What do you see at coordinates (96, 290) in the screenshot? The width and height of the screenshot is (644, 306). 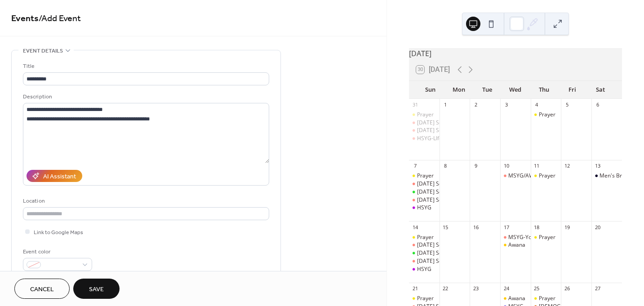 I see `span: Save` at bounding box center [96, 290].